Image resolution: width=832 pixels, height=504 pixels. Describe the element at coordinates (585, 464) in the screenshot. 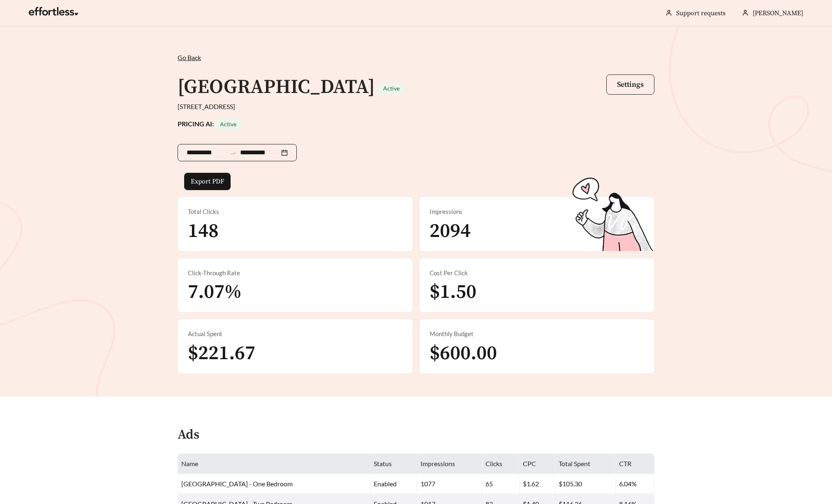

I see `th: Total Spent` at that location.